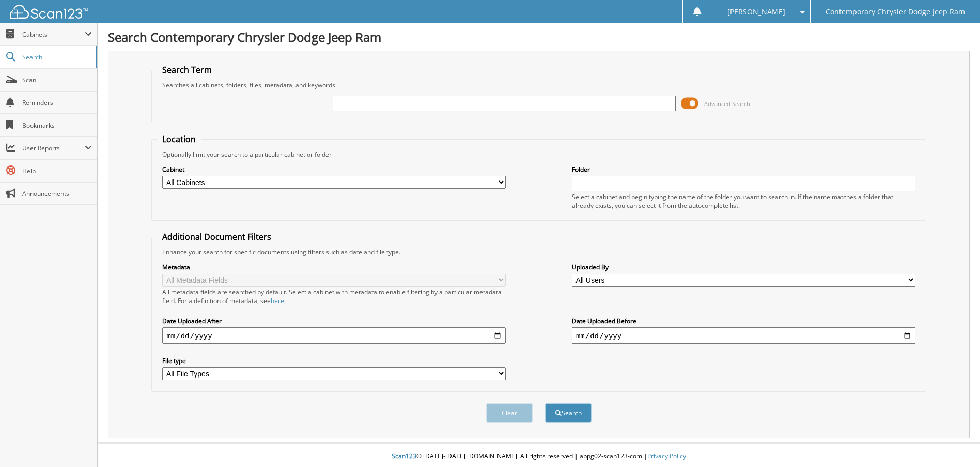 Image resolution: width=980 pixels, height=467 pixels. I want to click on div: Select a cabinet and begin typing the name of the folder you want to search in. If the name match..., so click(744, 201).